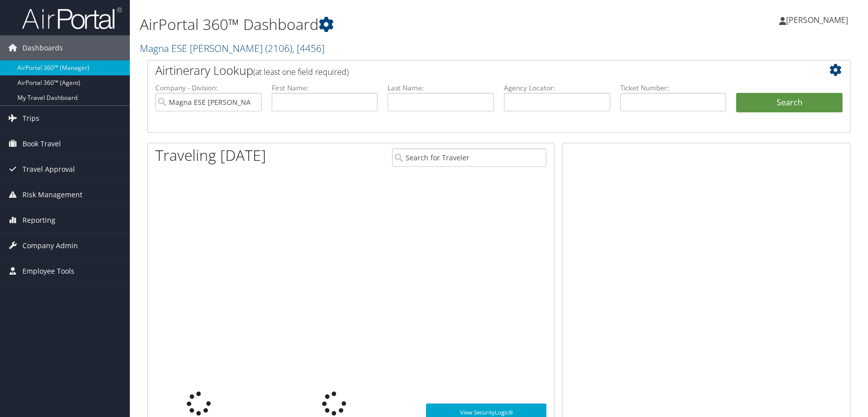 The width and height of the screenshot is (868, 417). Describe the element at coordinates (469, 70) in the screenshot. I see `h2: Airtinerary Lookup` at that location.